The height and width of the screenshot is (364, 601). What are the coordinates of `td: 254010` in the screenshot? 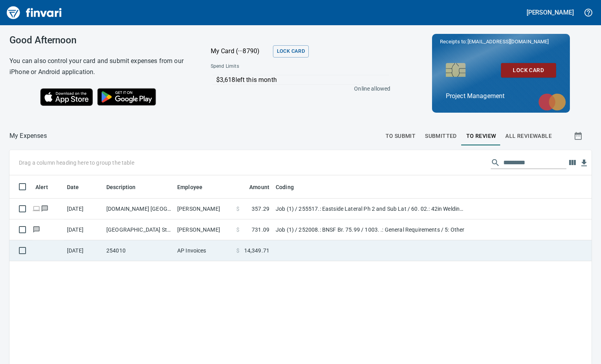 It's located at (139, 250).